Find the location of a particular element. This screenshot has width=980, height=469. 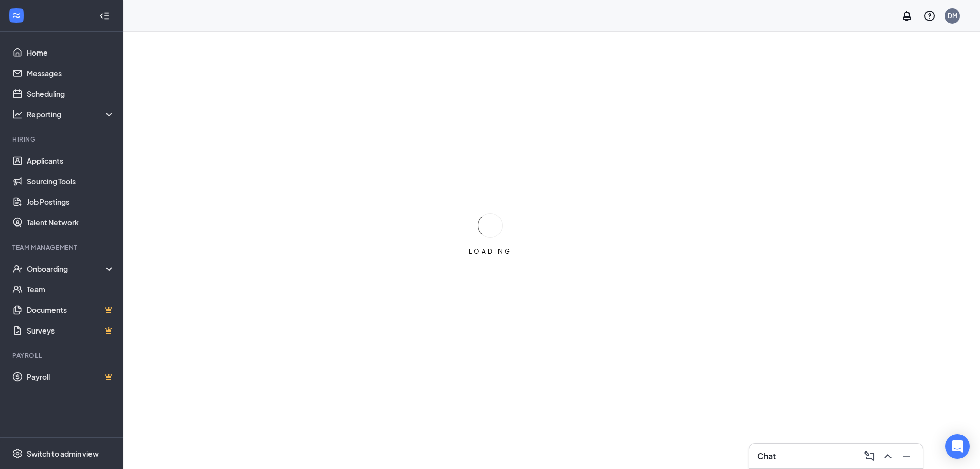

svg: Collapse is located at coordinates (105, 16).